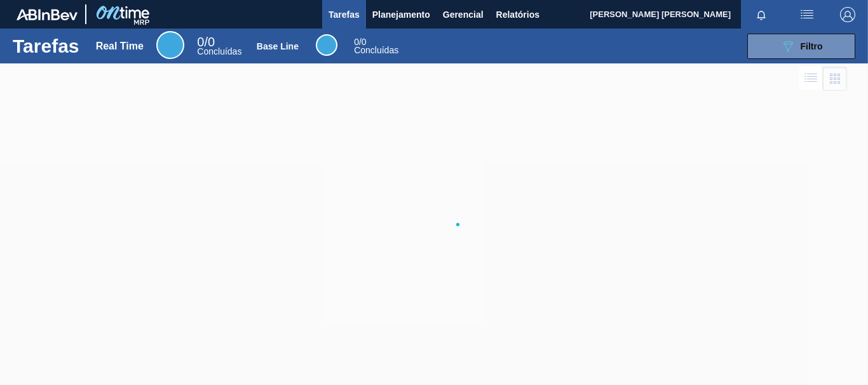 The width and height of the screenshot is (868, 385). Describe the element at coordinates (812, 46) in the screenshot. I see `span: Filtro` at that location.